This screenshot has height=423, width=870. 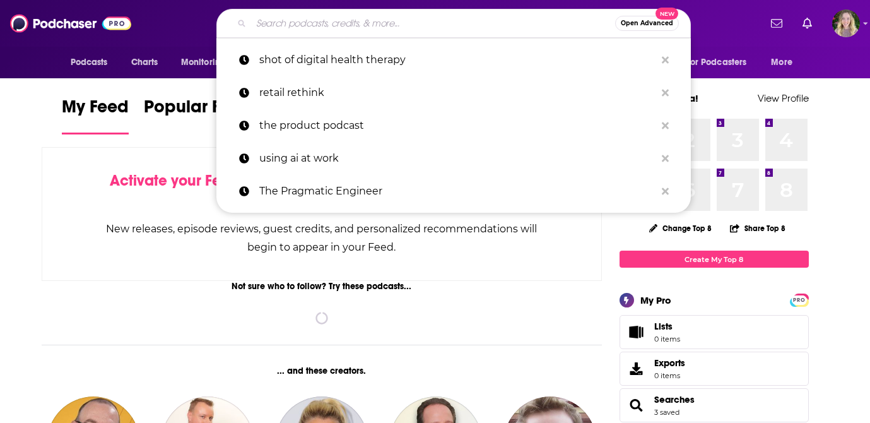 What do you see at coordinates (457, 93) in the screenshot?
I see `p: retail rethink` at bounding box center [457, 93].